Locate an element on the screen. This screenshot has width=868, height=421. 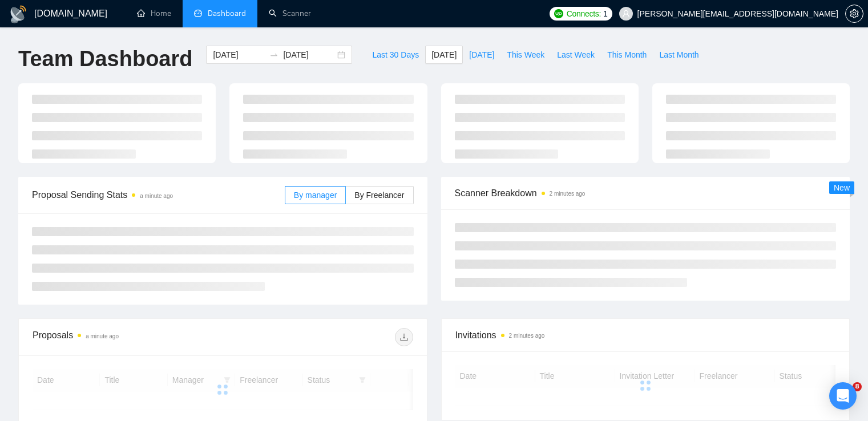
input: End date is located at coordinates (309, 55).